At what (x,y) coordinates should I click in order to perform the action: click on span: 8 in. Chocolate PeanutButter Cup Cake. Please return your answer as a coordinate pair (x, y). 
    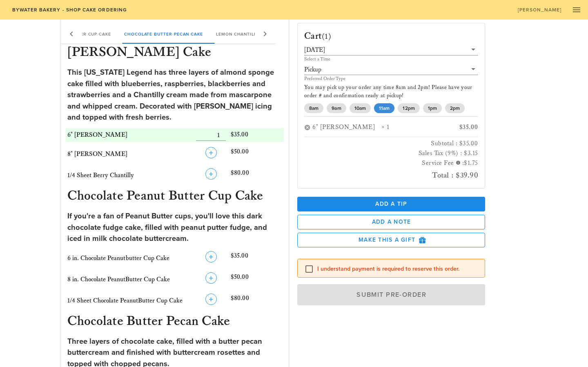
    Looking at the image, I should click on (119, 280).